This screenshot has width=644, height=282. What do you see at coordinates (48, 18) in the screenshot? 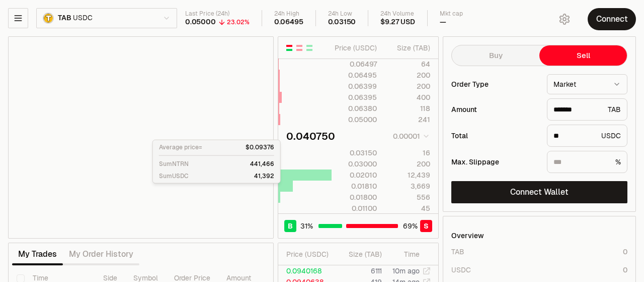
I see `img: TAB Logo` at bounding box center [48, 18].